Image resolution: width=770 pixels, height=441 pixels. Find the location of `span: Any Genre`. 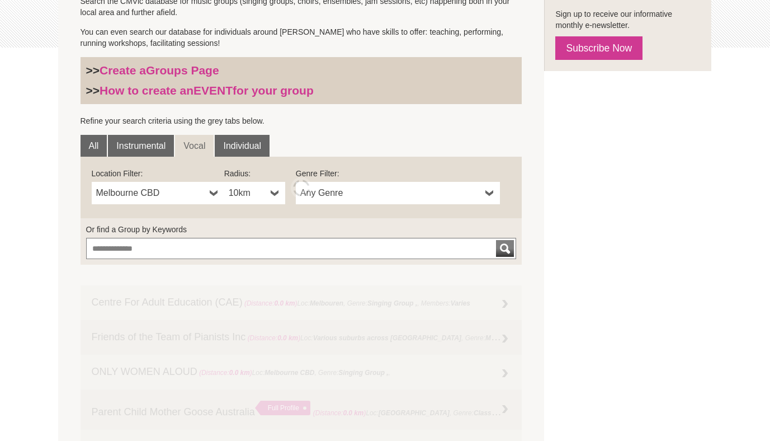

span: Any Genre is located at coordinates (390, 193).